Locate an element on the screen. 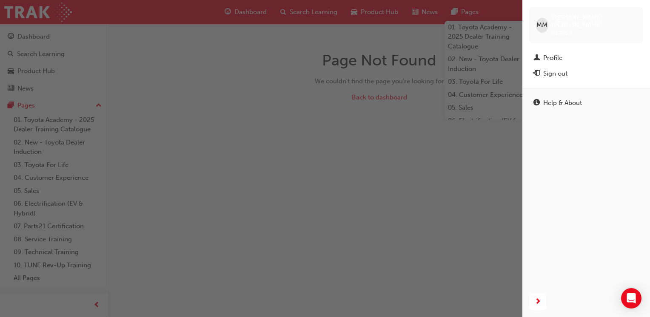 This screenshot has width=650, height=317. div: Help & About is located at coordinates (563, 103).